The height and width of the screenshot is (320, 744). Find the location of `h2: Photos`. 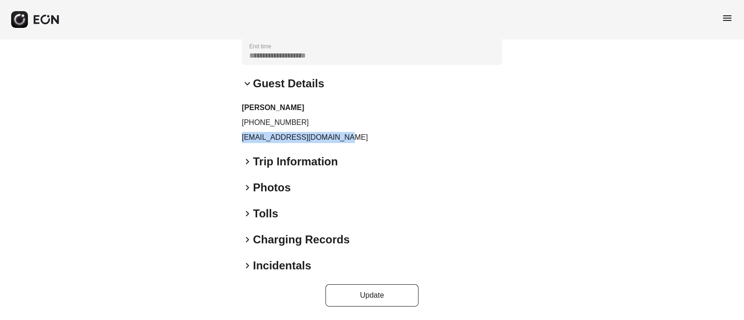

h2: Photos is located at coordinates (272, 188).